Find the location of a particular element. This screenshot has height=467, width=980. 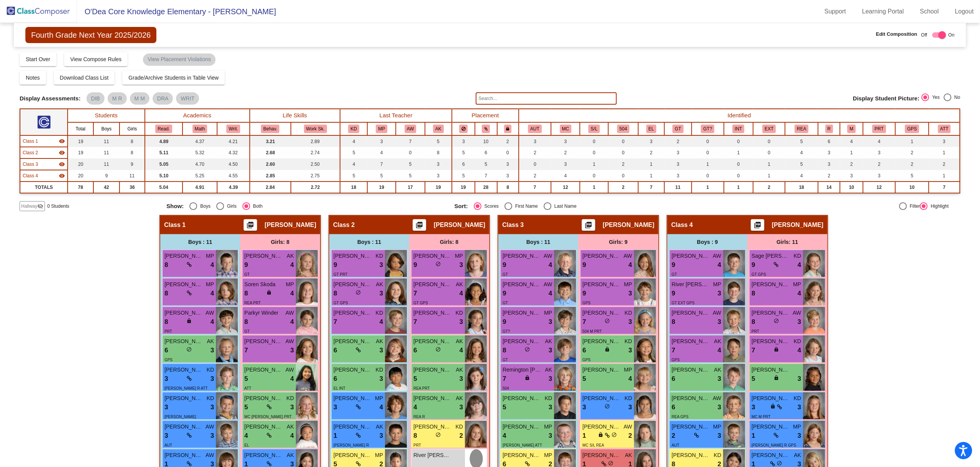

mat-radio-group: Select an option is located at coordinates (596, 206).